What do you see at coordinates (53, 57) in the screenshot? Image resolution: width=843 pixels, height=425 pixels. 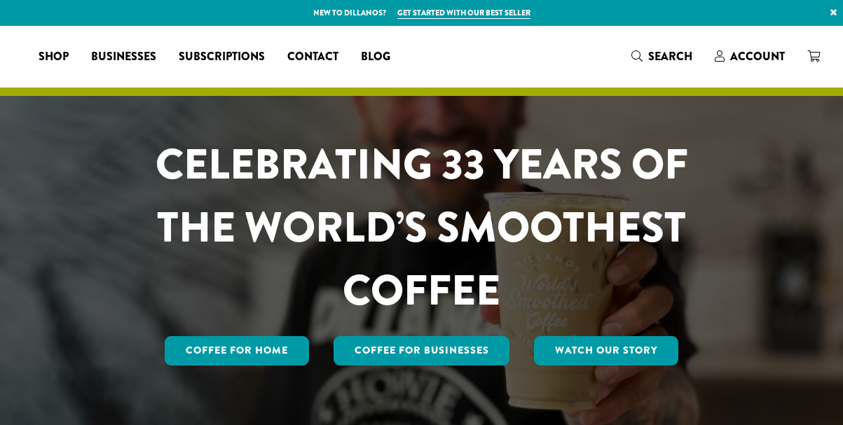 I see `a: Shop` at bounding box center [53, 57].